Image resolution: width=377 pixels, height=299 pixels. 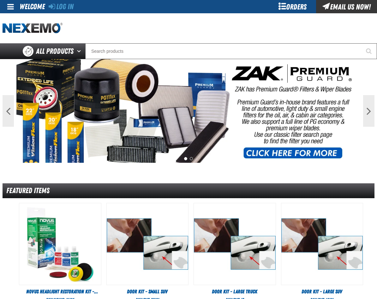 What do you see at coordinates (322, 291) in the screenshot?
I see `span: Door Kit - Large SUV` at bounding box center [322, 291].